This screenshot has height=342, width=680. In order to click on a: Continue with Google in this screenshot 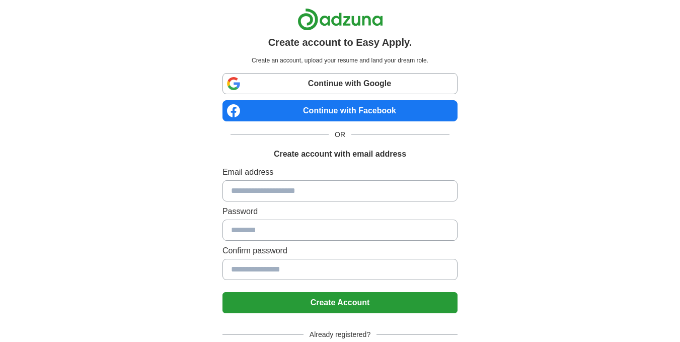, I will do `click(340, 84)`.